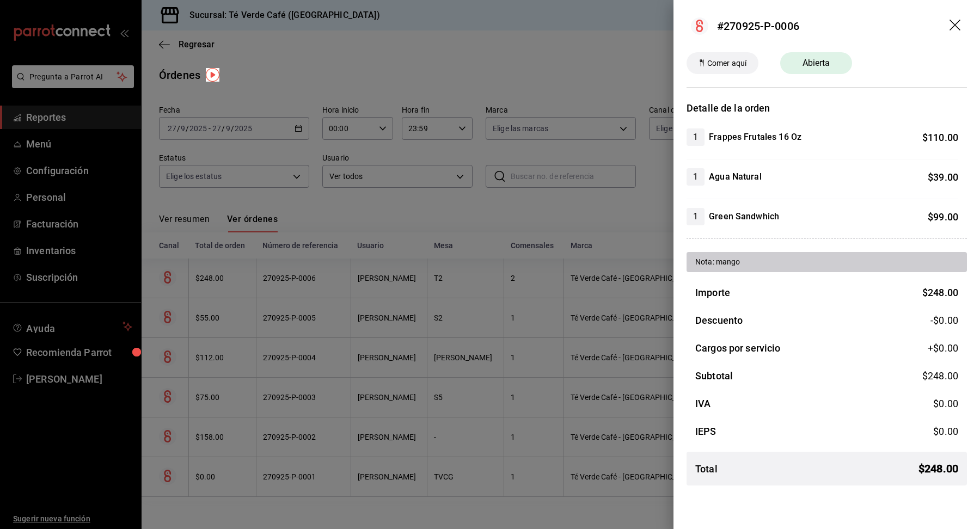 This screenshot has height=529, width=980. I want to click on span: Abierta, so click(816, 63).